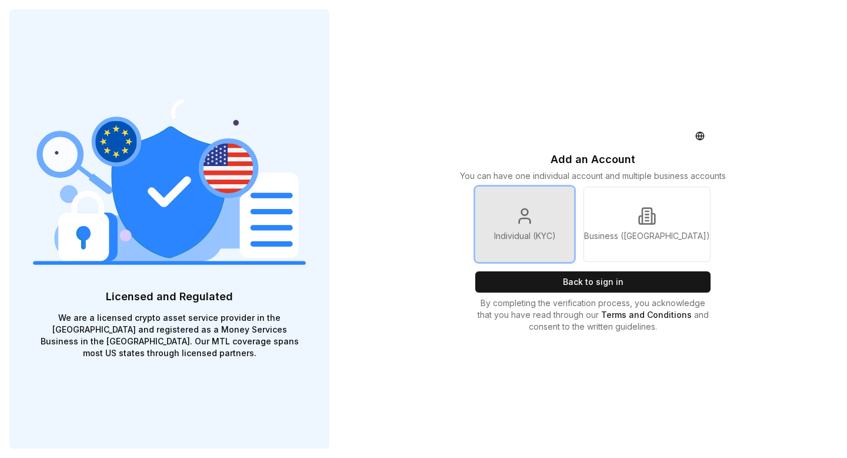 This screenshot has width=847, height=458. I want to click on button: Back to sign in, so click(593, 282).